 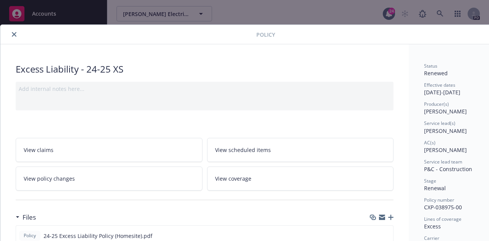 I want to click on div: Excess Liability - 24-25 XS, so click(x=205, y=69).